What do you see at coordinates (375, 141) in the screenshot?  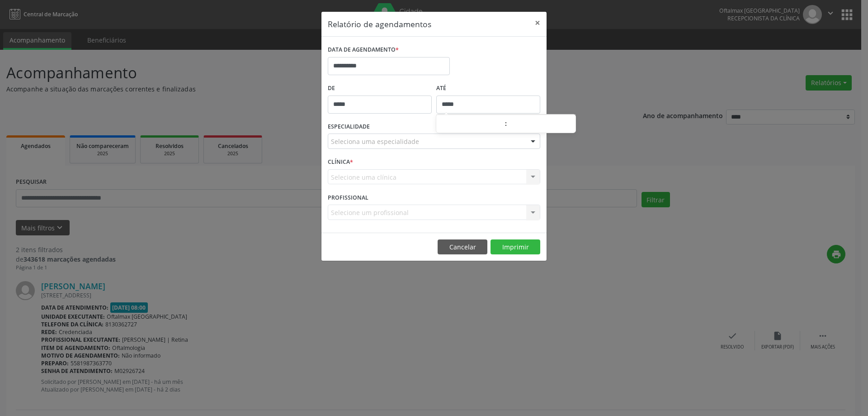 I see `span: Seleciona uma especialidade` at bounding box center [375, 141].